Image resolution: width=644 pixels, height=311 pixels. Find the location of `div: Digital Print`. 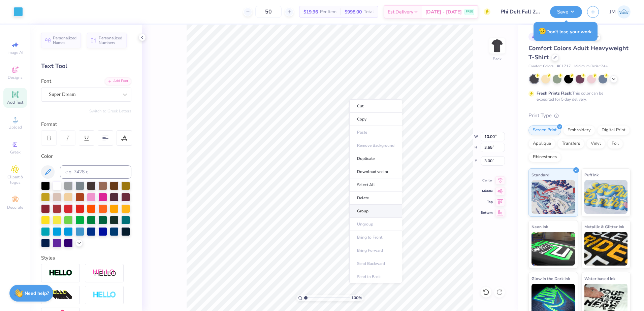

div: Digital Print is located at coordinates (613, 130).